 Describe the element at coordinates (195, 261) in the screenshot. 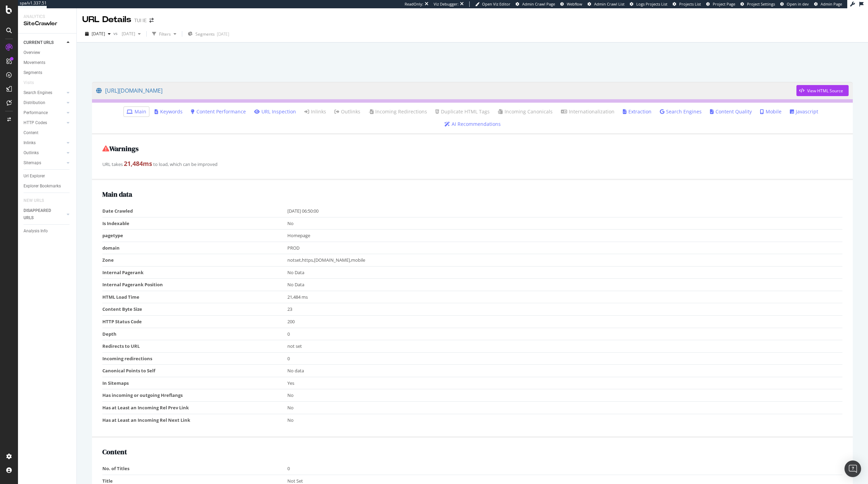

I see `td: Zone` at that location.